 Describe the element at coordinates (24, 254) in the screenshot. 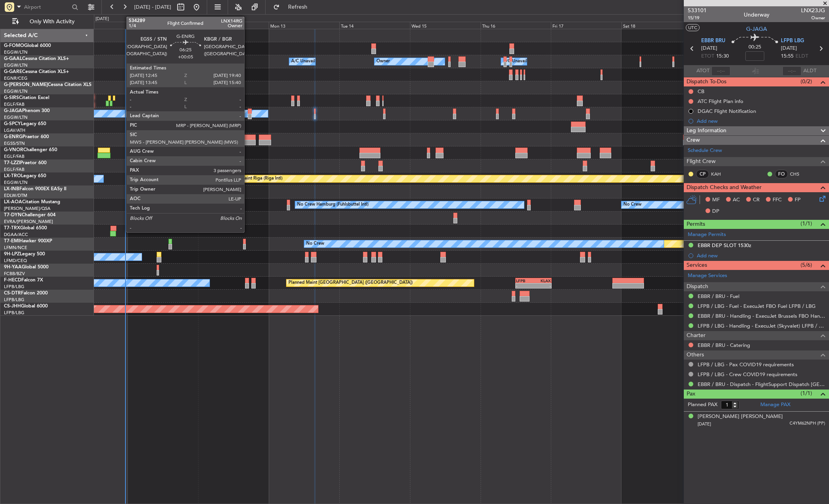

I see `a: 9H-LPZLegacy 500` at that location.